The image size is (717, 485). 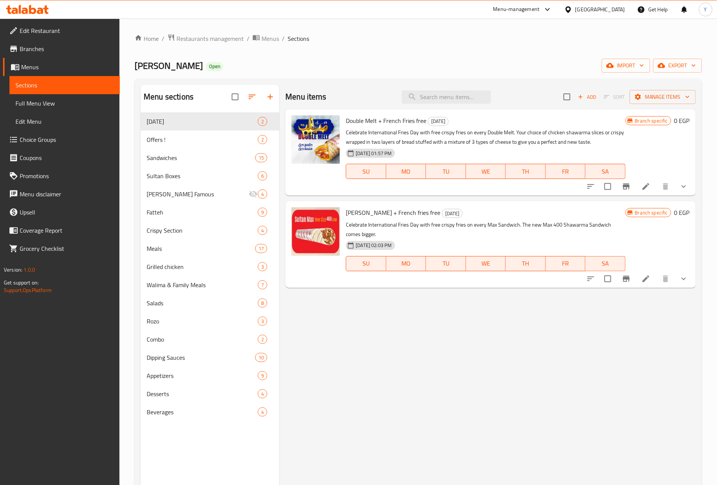 What do you see at coordinates (261, 357) in the screenshot?
I see `span: 10` at bounding box center [261, 357].